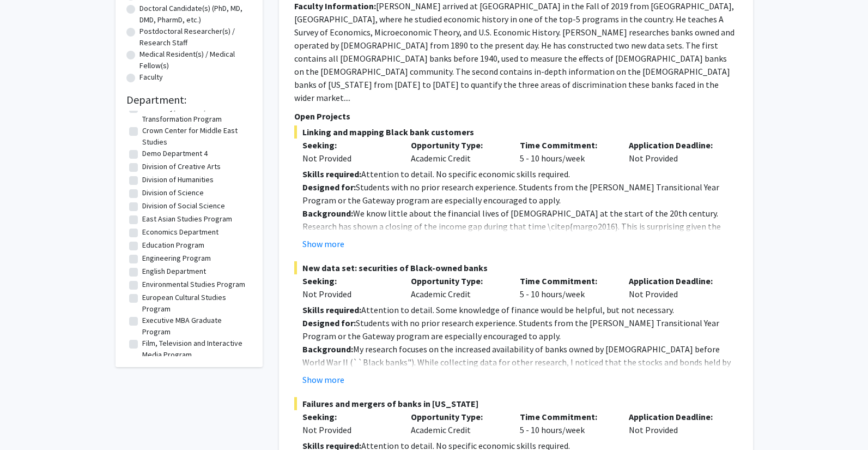  What do you see at coordinates (173, 192) in the screenshot?
I see `label: Division of Science` at bounding box center [173, 192].